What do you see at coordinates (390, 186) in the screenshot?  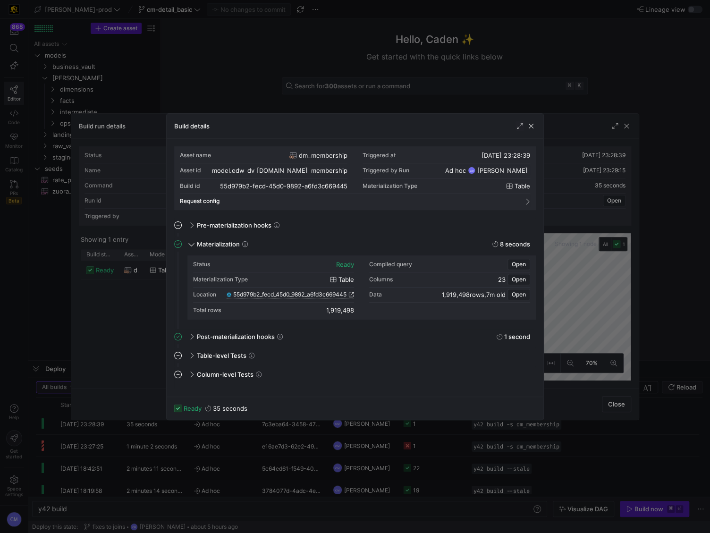 I see `span: Materialization Type` at bounding box center [390, 186].